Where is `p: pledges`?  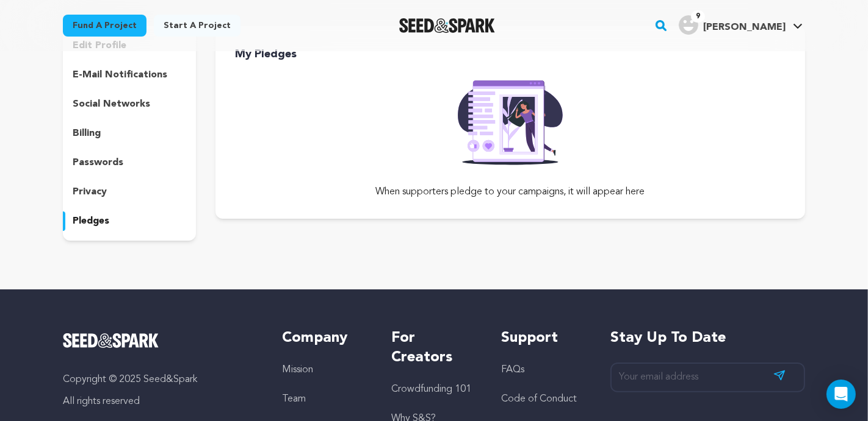
p: pledges is located at coordinates (91, 221).